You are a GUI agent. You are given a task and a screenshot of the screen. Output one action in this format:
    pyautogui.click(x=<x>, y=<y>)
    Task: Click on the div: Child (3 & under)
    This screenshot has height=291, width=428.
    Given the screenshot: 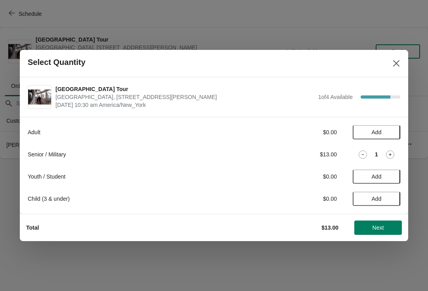 What is the action you would take?
    pyautogui.click(x=138, y=199)
    